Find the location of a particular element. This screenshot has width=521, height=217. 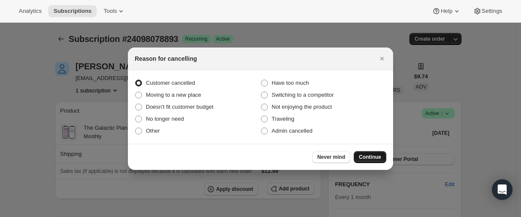

span: Tools is located at coordinates (110, 11).